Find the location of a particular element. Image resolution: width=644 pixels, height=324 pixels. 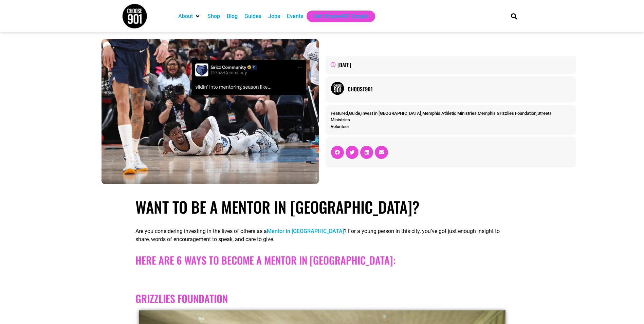

div: Search is located at coordinates (514, 16).